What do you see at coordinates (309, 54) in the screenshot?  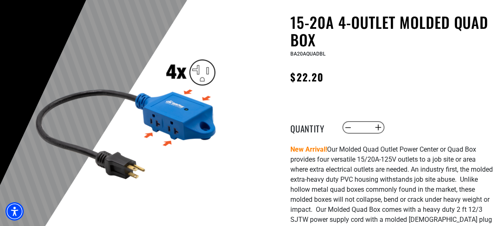 I see `span: BA20AQUADBL` at bounding box center [309, 54].